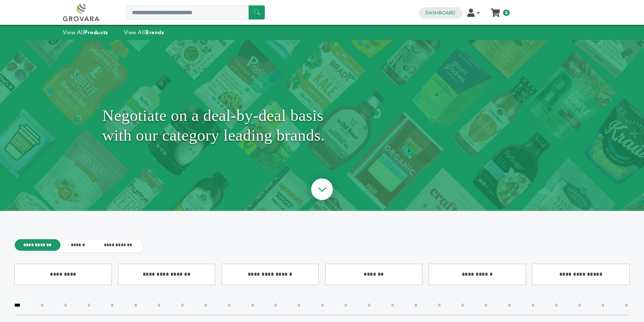 This screenshot has height=322, width=644. What do you see at coordinates (96, 32) in the screenshot?
I see `strong: Products` at bounding box center [96, 32].